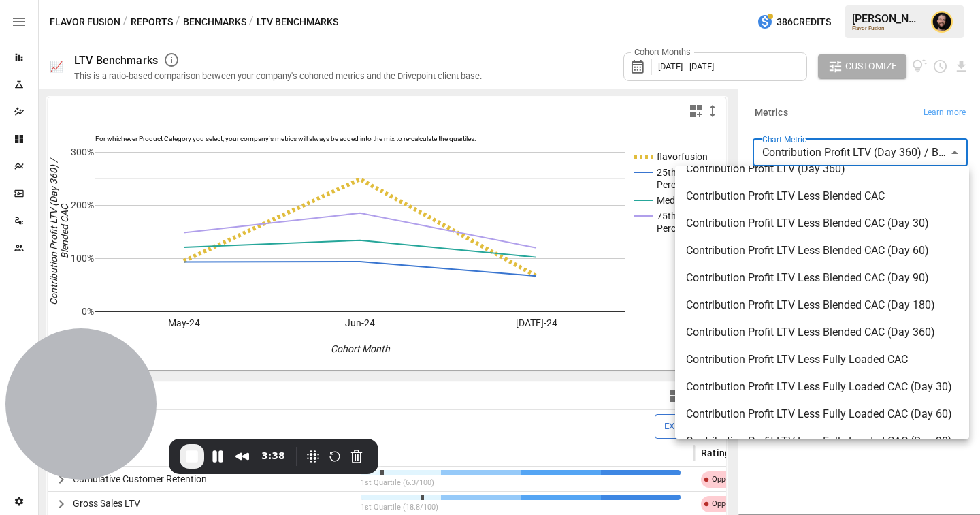 The height and width of the screenshot is (515, 980). Describe the element at coordinates (822, 441) in the screenshot. I see `span: Contribution Profit LTV Less Fully Loaded CAC (Day 90)` at that location.